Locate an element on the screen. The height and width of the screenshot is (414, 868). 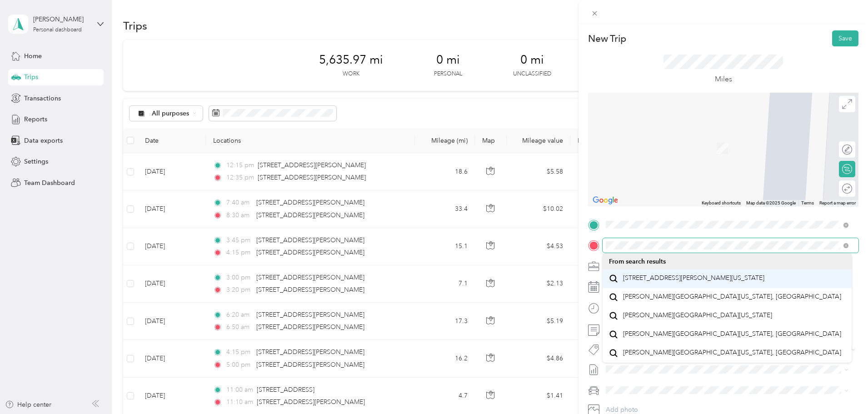
p: Miles is located at coordinates (723, 79).